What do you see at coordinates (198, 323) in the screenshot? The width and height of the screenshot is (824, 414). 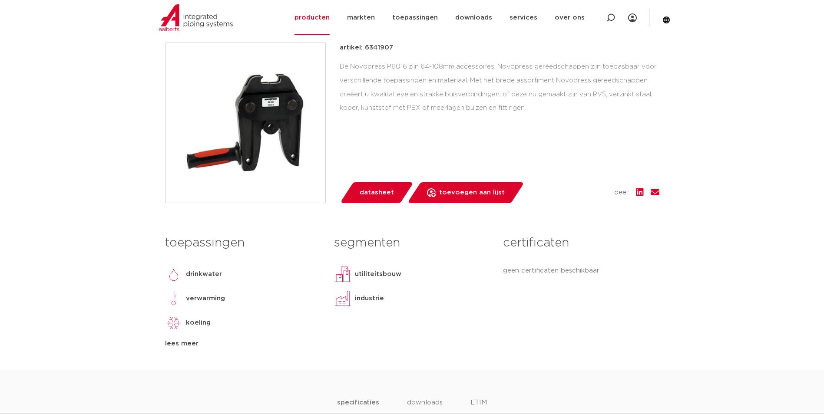 I see `p: koeling` at bounding box center [198, 323].